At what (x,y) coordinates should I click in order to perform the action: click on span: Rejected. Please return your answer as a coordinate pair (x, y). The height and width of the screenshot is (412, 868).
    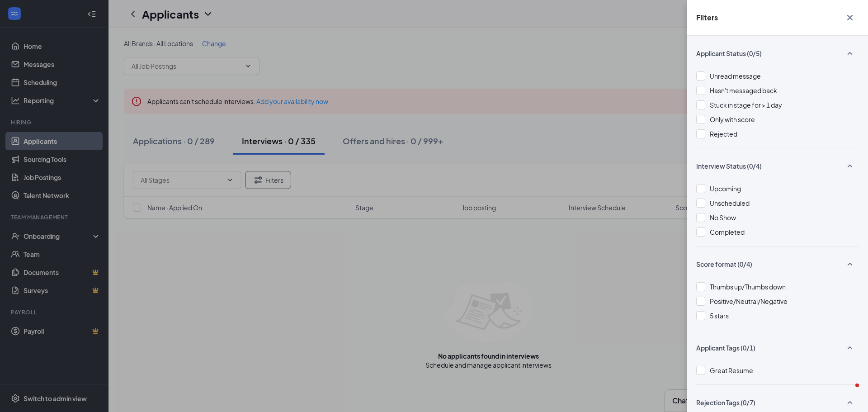
    Looking at the image, I should click on (723, 134).